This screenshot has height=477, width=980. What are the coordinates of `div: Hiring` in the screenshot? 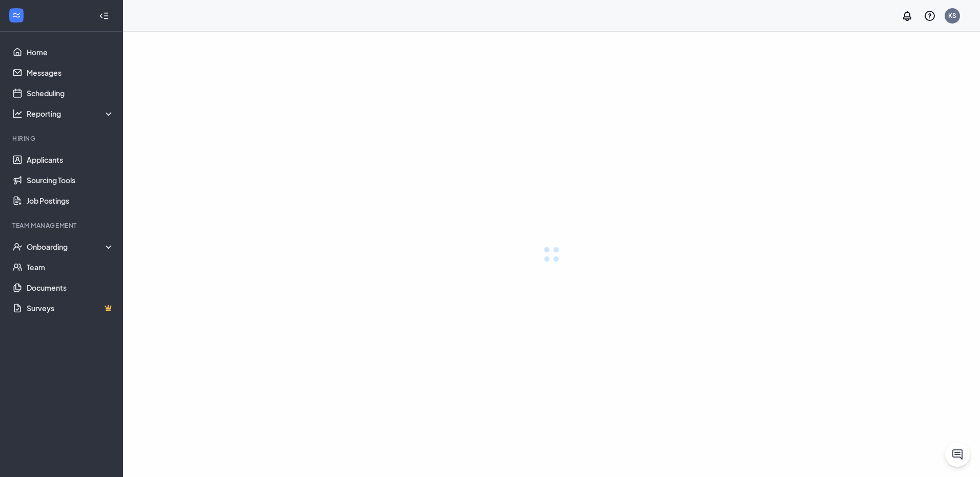 It's located at (62, 138).